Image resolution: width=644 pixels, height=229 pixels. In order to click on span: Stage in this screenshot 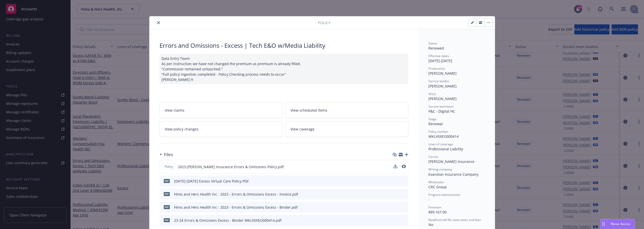, I will do `click(432, 119)`.